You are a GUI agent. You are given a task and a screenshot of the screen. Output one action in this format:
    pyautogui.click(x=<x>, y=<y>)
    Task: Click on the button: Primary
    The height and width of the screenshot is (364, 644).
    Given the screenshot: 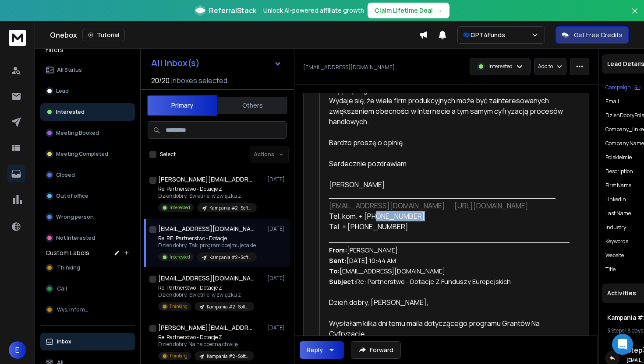 What is the action you would take?
    pyautogui.click(x=183, y=105)
    